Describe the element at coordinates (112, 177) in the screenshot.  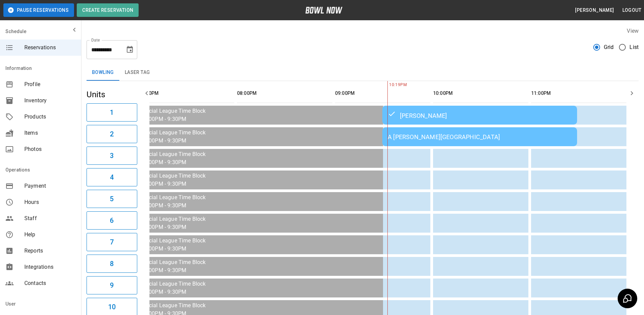
I see `h6: 4` at that location.